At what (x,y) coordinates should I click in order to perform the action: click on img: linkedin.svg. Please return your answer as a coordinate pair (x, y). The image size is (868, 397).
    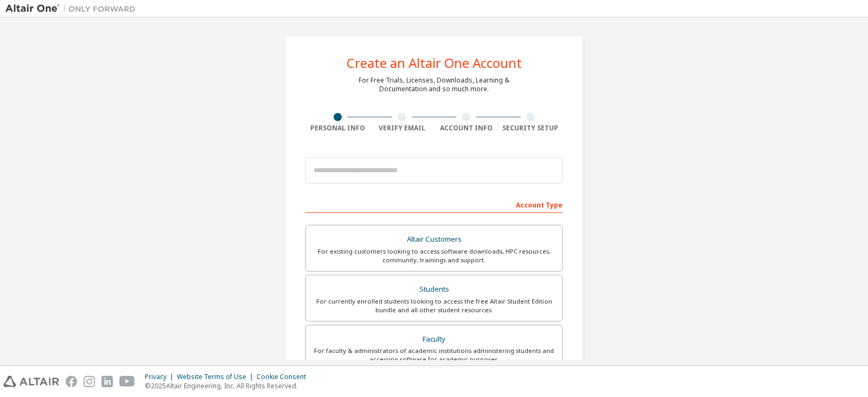
    Looking at the image, I should click on (107, 381).